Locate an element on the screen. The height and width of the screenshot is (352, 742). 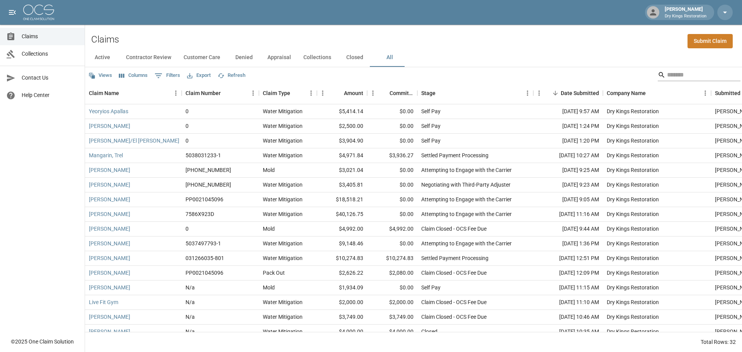
button: Closed is located at coordinates (355, 58).